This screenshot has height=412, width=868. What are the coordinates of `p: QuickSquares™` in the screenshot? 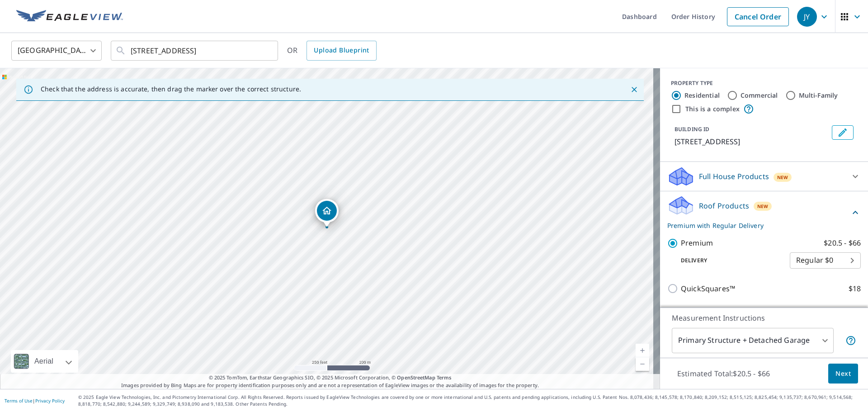 It's located at (708, 288).